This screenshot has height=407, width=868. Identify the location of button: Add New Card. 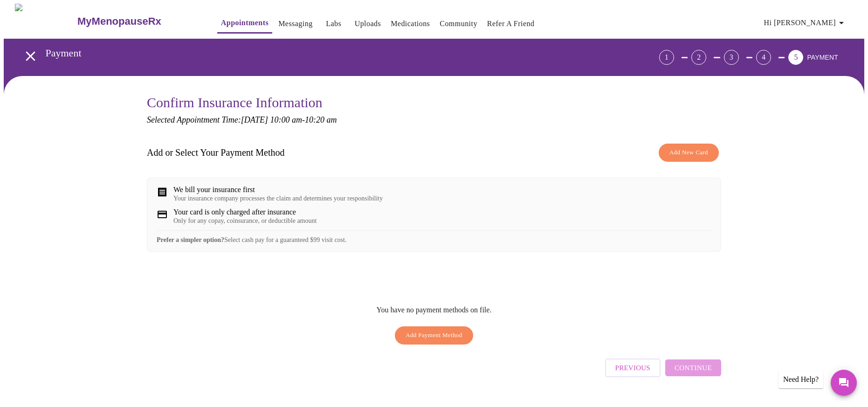
(688, 153).